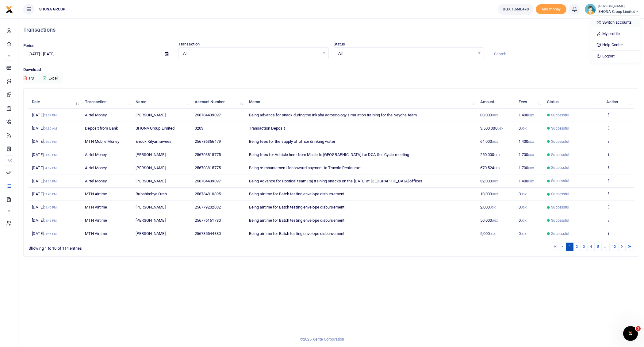 The image size is (644, 347). I want to click on span: 256703815775, so click(207, 167).